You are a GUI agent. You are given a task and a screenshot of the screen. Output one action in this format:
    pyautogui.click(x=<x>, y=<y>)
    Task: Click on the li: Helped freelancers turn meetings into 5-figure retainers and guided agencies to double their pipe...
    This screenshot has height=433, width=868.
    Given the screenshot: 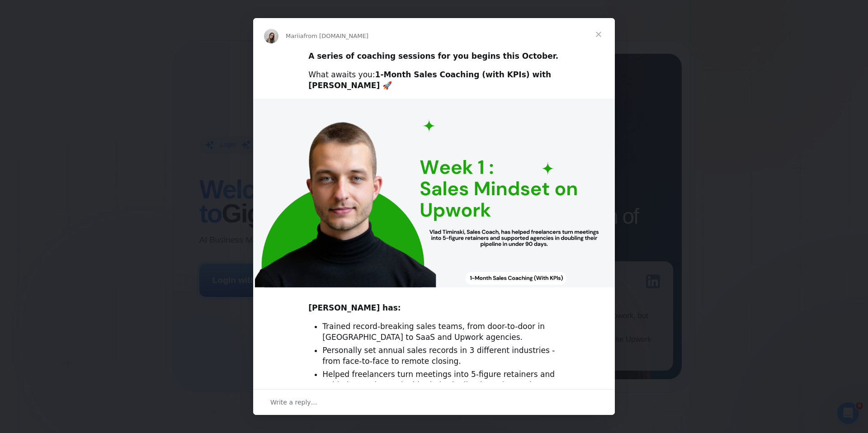 What is the action you would take?
    pyautogui.click(x=441, y=380)
    